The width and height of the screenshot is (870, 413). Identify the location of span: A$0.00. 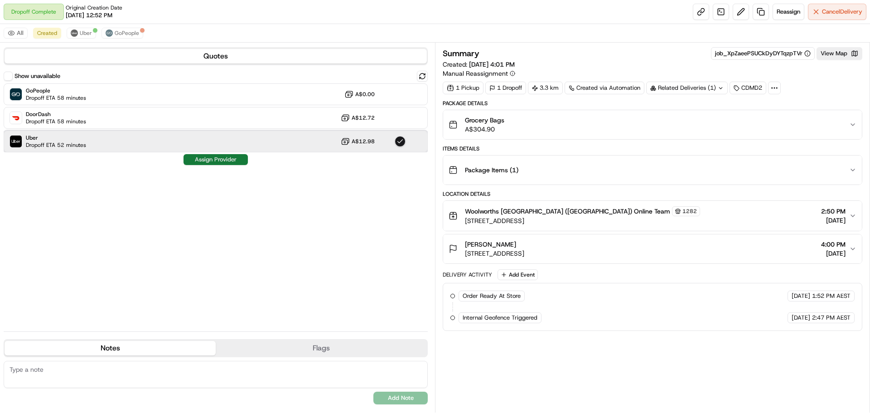
(365, 94).